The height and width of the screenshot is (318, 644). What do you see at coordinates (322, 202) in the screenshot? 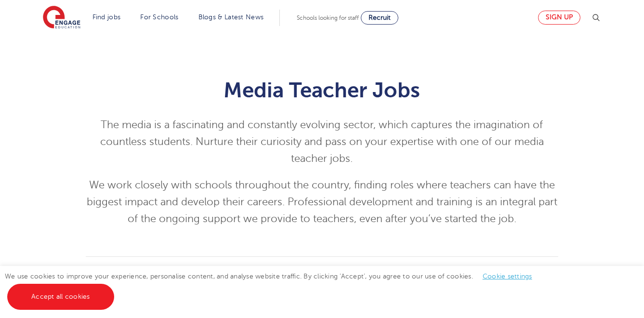
I see `p: We work closely with schools throughout the country, finding roles where teachers can have the bi...` at bounding box center [322, 202].